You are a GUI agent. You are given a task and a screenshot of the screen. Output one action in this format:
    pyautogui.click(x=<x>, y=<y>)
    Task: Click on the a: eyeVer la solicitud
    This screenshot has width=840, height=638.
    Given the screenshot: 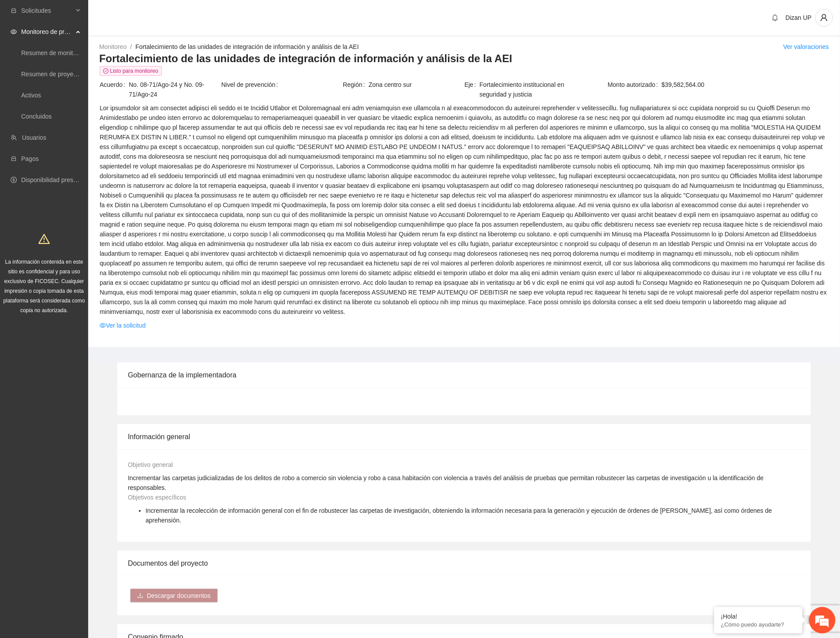 What is the action you would take?
    pyautogui.click(x=123, y=326)
    